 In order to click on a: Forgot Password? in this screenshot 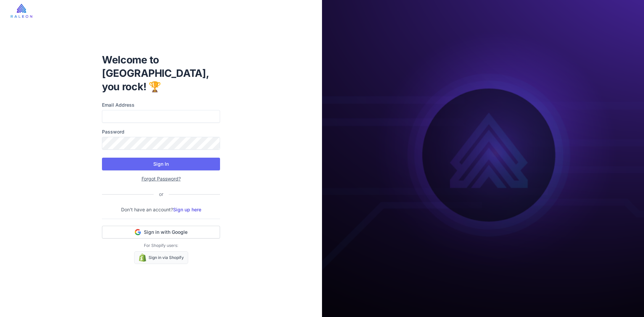, I will do `click(161, 178)`.